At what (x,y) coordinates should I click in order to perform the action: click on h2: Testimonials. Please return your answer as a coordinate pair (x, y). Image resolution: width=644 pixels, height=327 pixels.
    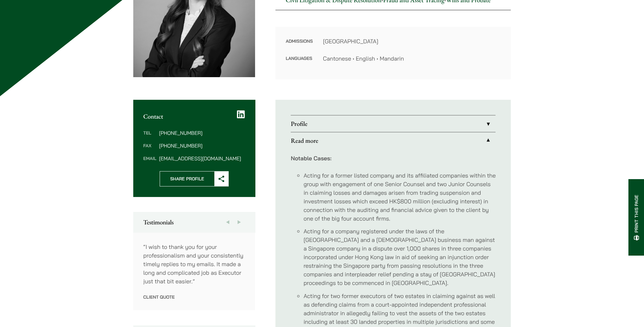
    Looking at the image, I should click on (195, 222).